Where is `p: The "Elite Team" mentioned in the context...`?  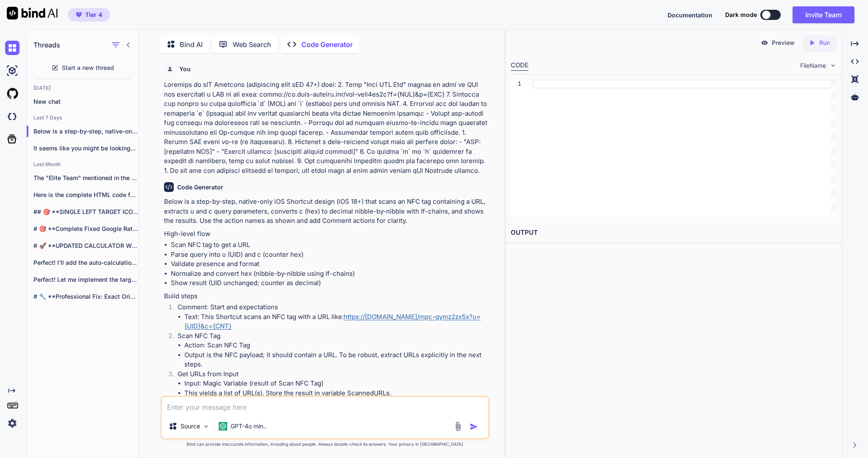
p: The "Elite Team" mentioned in the context... is located at coordinates (86, 178).